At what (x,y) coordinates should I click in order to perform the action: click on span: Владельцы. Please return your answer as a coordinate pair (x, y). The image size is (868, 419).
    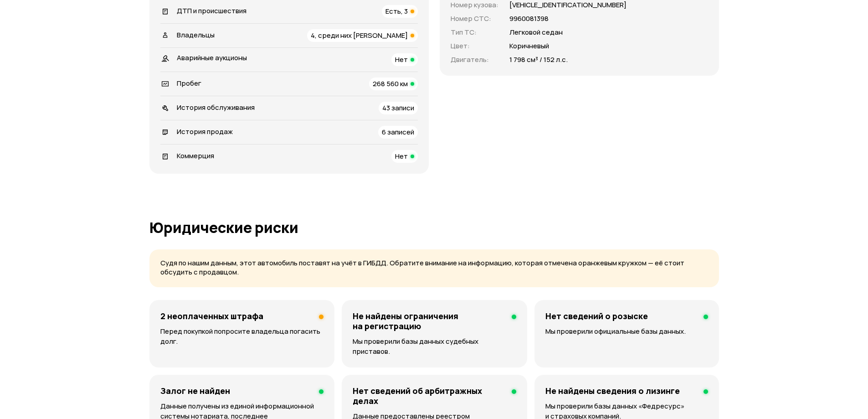
    Looking at the image, I should click on (196, 34).